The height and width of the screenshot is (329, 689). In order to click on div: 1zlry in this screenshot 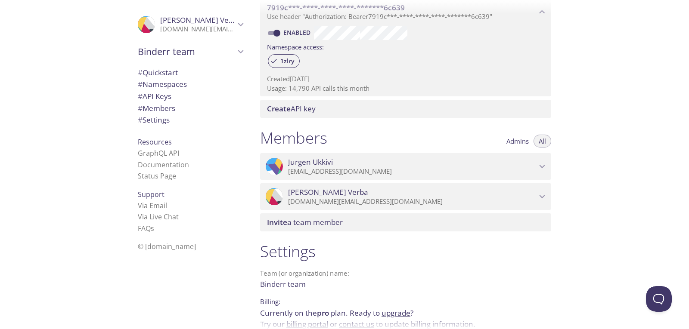, I will do `click(284, 61)`.